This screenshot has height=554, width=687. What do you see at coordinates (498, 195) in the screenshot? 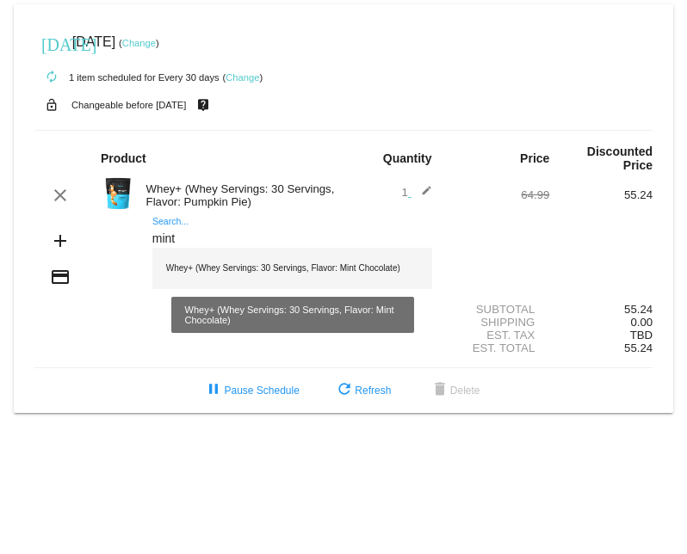
I see `div: 64.99` at bounding box center [498, 195].